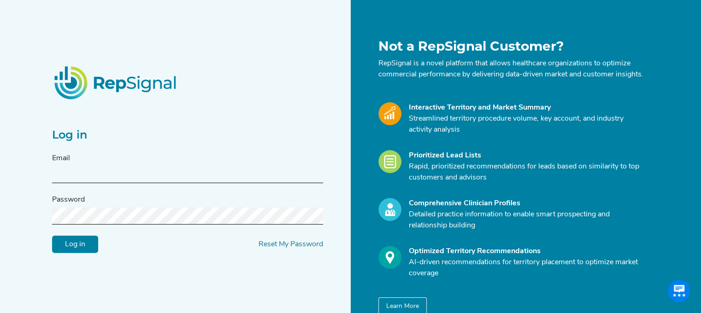  Describe the element at coordinates (526, 156) in the screenshot. I see `div: Prioritized Lead Lists` at that location.